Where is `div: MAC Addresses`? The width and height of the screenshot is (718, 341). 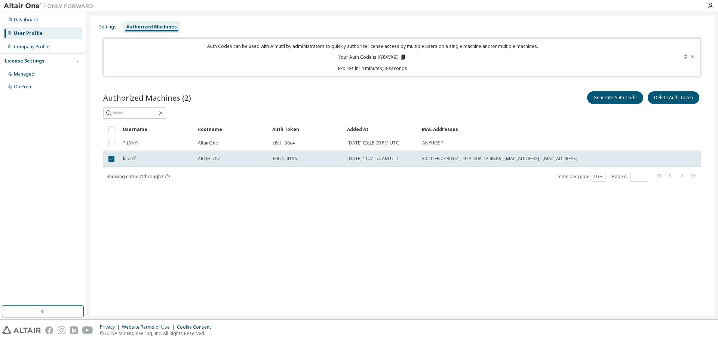
div: MAC Addresses is located at coordinates (522, 129).